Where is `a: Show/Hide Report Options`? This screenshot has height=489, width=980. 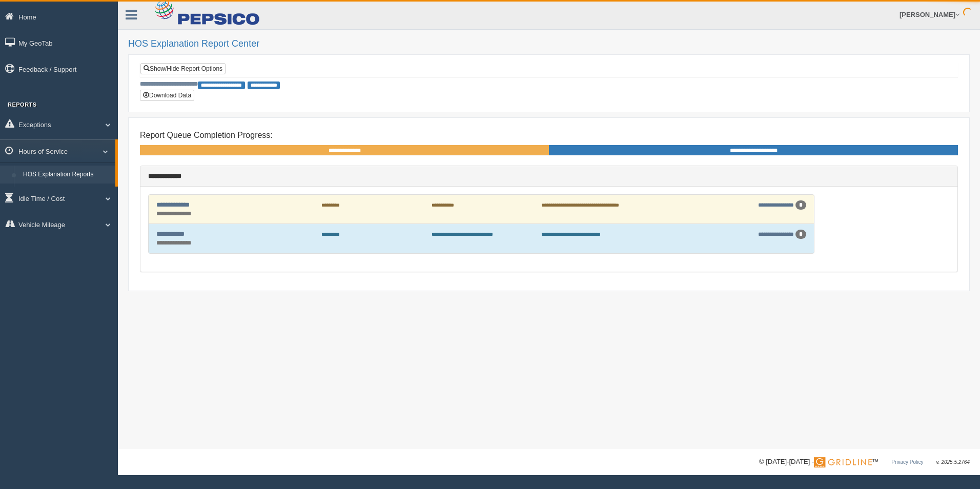 a: Show/Hide Report Options is located at coordinates (183, 69).